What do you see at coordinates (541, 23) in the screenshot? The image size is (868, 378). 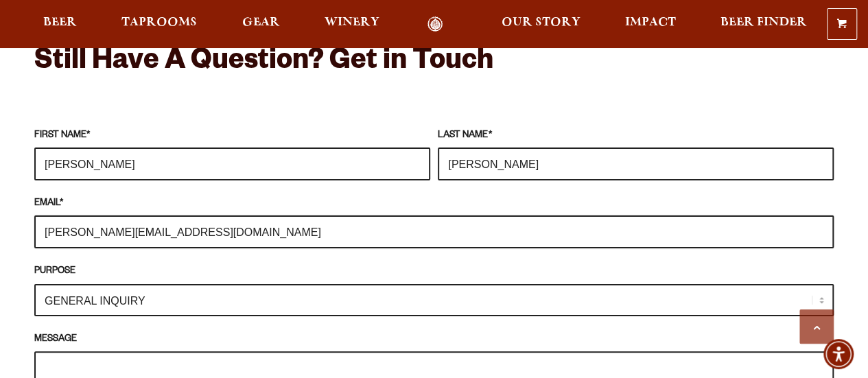 I see `span: Our Story` at bounding box center [541, 23].